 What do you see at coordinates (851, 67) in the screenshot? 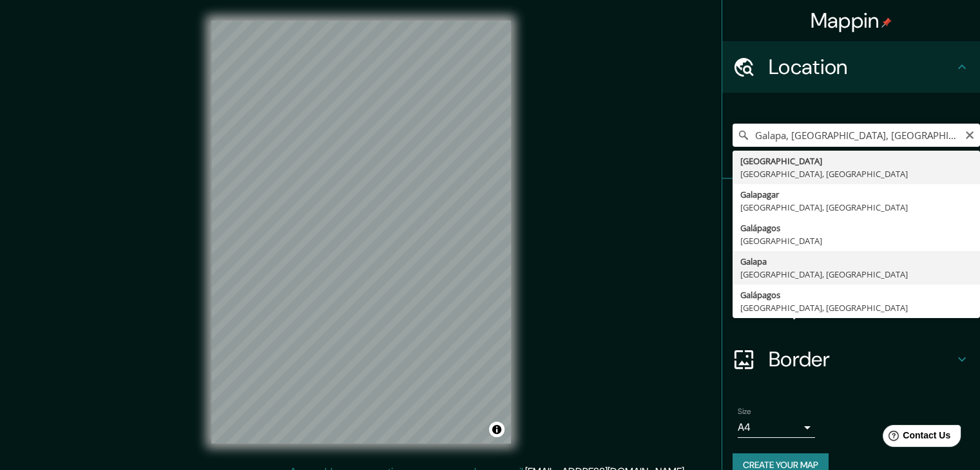
I see `div: Location` at bounding box center [851, 67].